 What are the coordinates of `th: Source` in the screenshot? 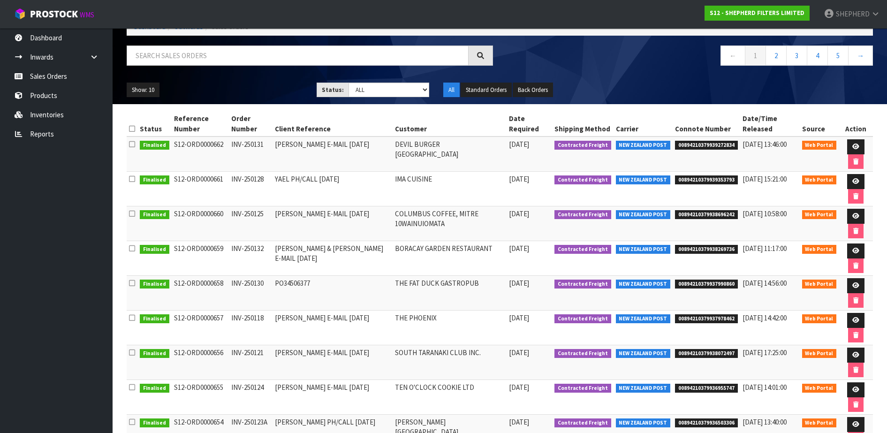 It's located at (820, 124).